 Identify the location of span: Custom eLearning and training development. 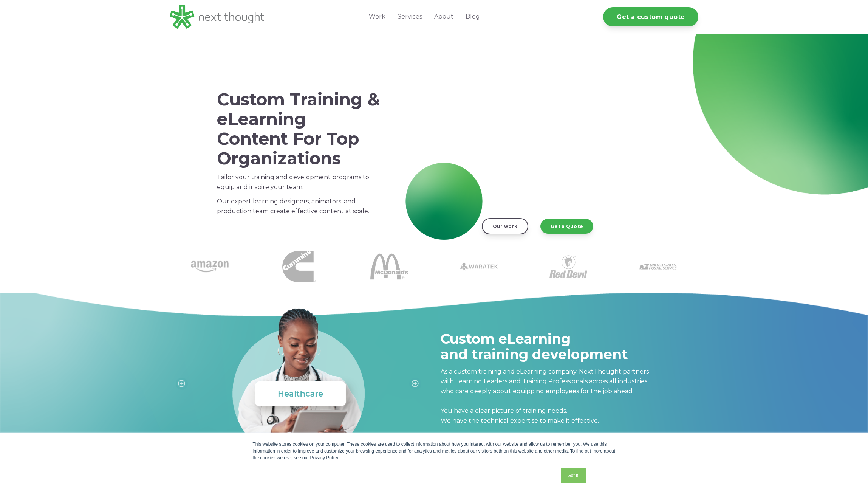
(534, 346).